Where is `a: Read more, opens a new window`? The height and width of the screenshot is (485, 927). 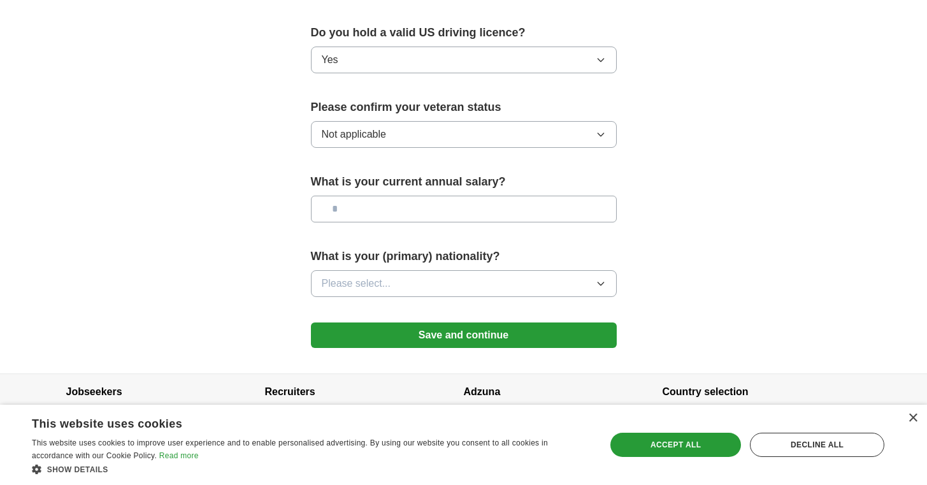
a: Read more, opens a new window is located at coordinates (179, 456).